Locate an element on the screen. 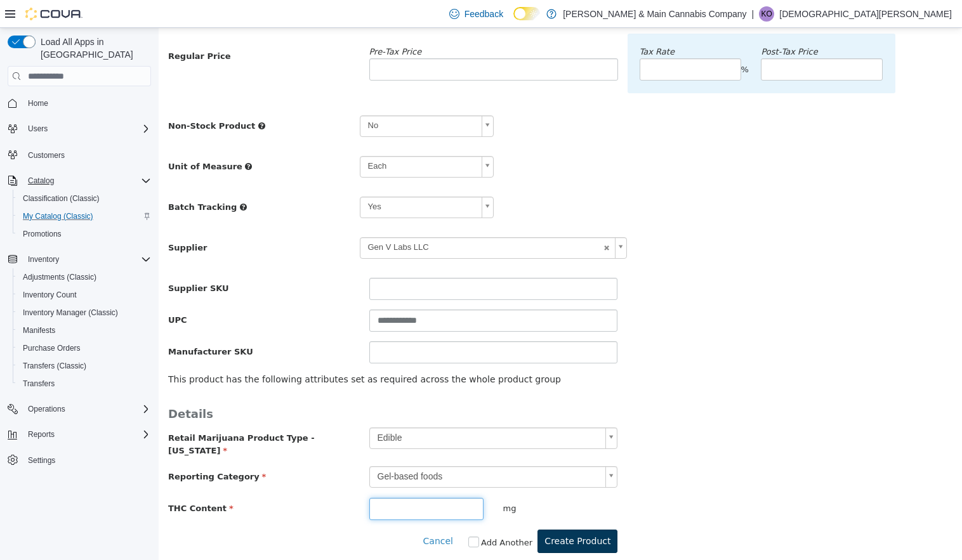 This screenshot has height=560, width=962. a: My Catalog (Classic) is located at coordinates (58, 216).